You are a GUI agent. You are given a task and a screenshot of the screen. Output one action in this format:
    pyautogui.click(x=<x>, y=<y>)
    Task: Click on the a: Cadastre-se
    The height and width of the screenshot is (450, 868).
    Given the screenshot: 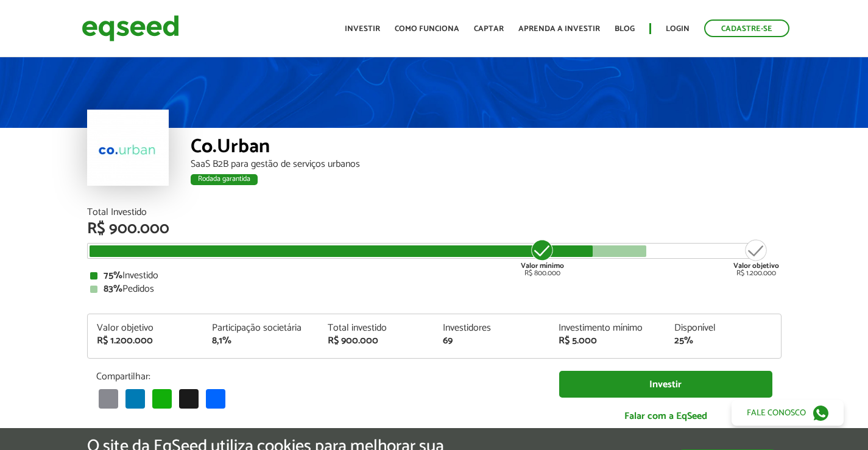 What is the action you would take?
    pyautogui.click(x=747, y=28)
    